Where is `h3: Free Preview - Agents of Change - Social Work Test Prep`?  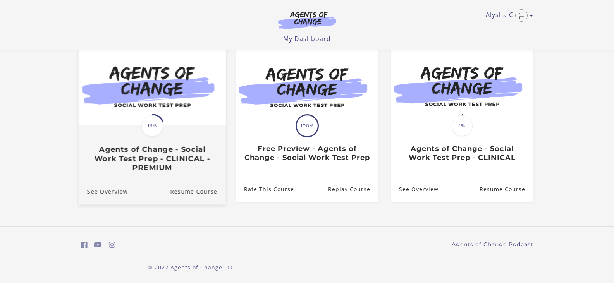
h3: Free Preview - Agents of Change - Social Work Test Prep is located at coordinates (307, 153).